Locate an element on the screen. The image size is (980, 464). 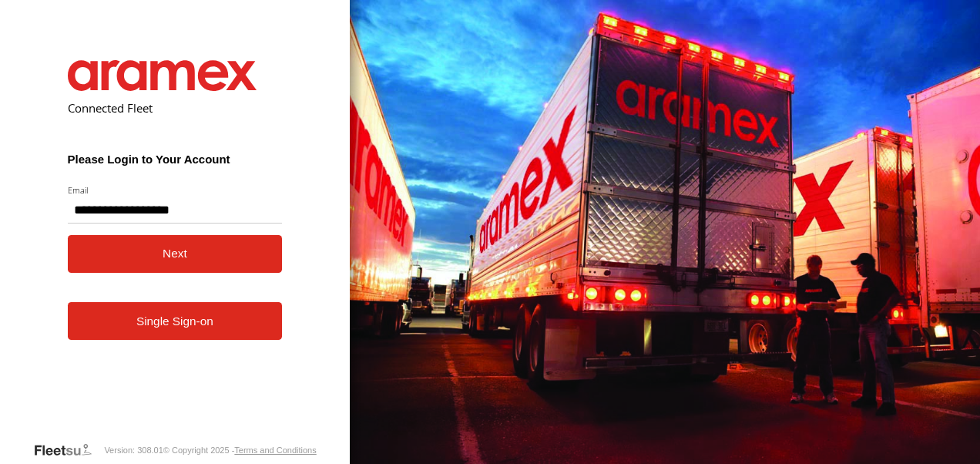
button: Next is located at coordinates (175, 254).